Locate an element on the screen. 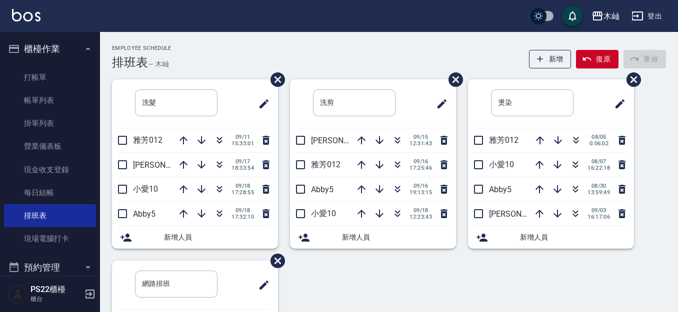 The width and height of the screenshot is (678, 312). span: 16:17:06 is located at coordinates (598, 217).